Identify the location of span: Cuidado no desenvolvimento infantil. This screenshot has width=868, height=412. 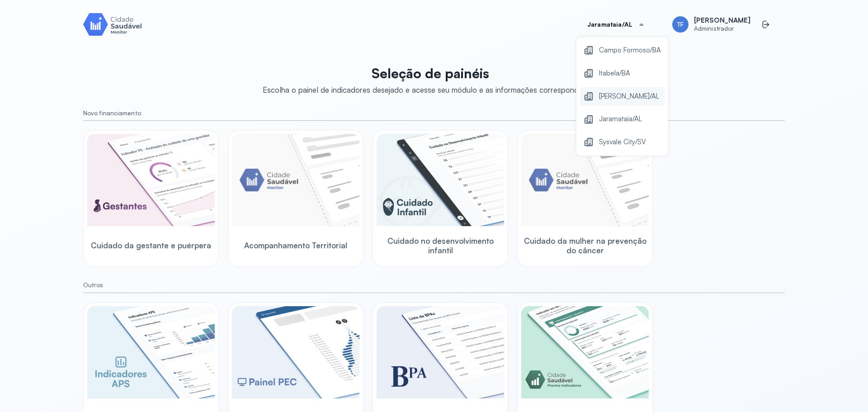
(440, 246).